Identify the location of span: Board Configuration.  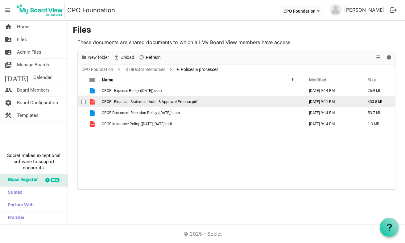
(37, 103).